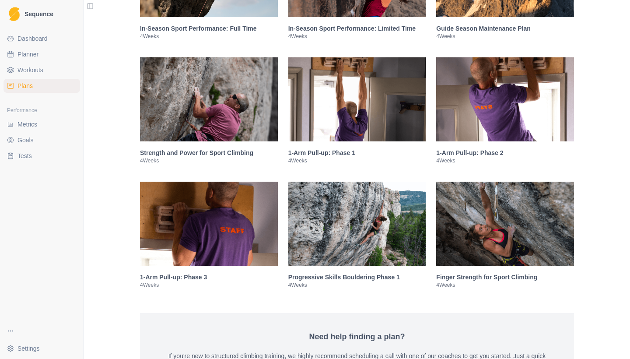  Describe the element at coordinates (27, 124) in the screenshot. I see `span: Metrics` at that location.